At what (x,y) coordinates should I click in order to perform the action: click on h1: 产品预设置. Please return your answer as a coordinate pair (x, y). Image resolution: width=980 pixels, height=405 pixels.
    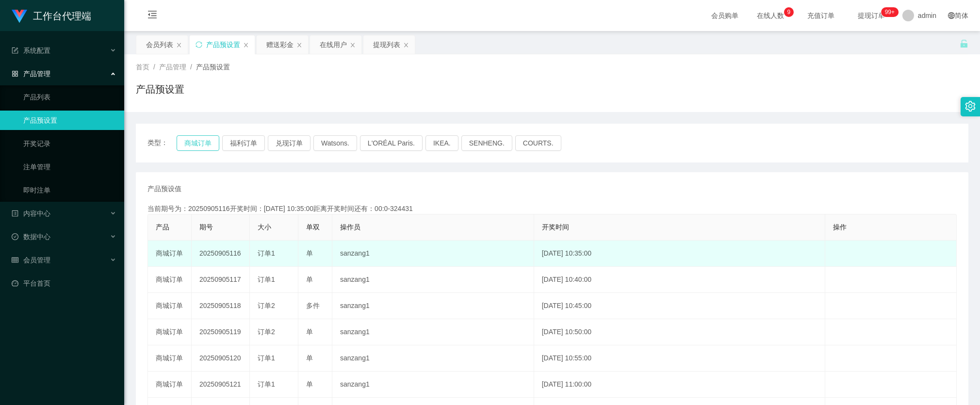
    Looking at the image, I should click on (160, 89).